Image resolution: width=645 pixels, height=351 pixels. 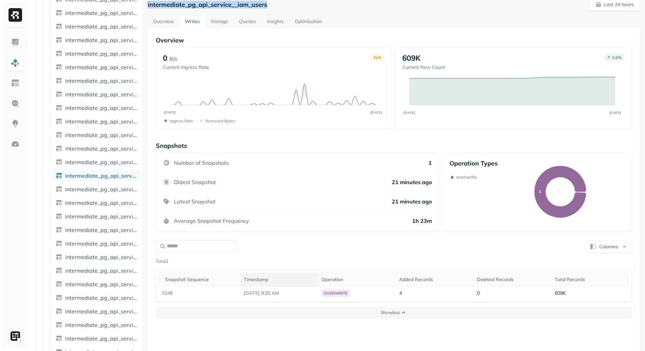 What do you see at coordinates (101, 135) in the screenshot?
I see `span: intermediate_pg_api_service__iam_roles` at bounding box center [101, 135].